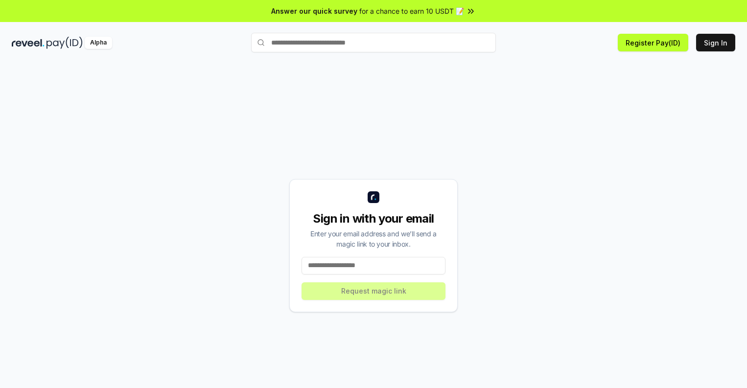 The width and height of the screenshot is (747, 388). I want to click on div: Enter your email address and we’ll send a magic link to your inbox., so click(373, 239).